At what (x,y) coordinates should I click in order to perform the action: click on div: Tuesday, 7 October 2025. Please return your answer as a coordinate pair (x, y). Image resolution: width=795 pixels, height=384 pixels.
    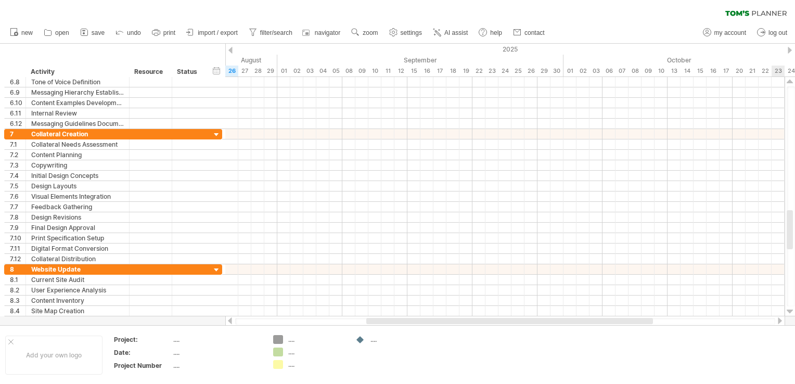
    Looking at the image, I should click on (622, 71).